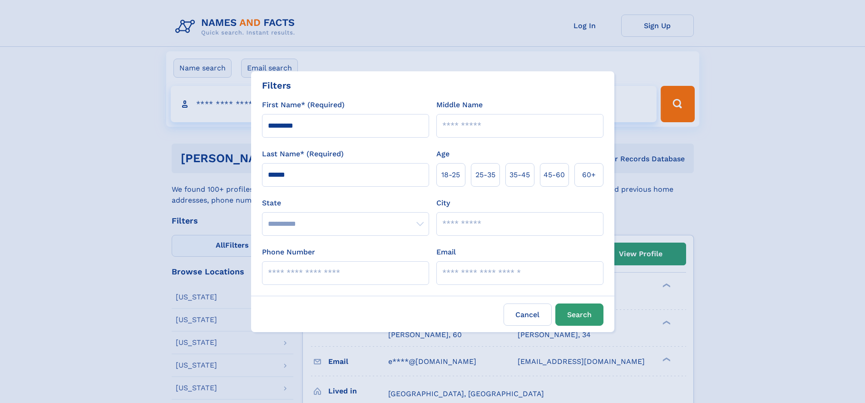  Describe the element at coordinates (443, 203) in the screenshot. I see `label: City` at that location.